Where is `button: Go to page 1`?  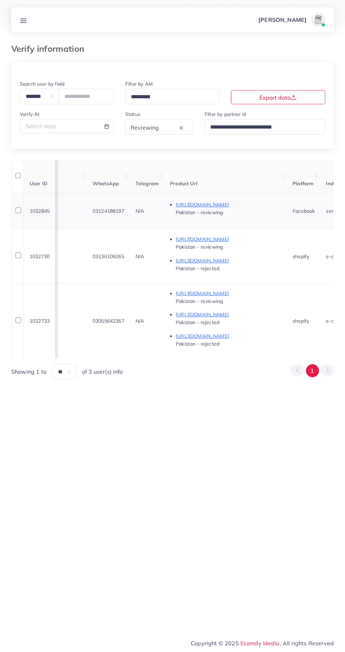 button: Go to page 1 is located at coordinates (312, 371).